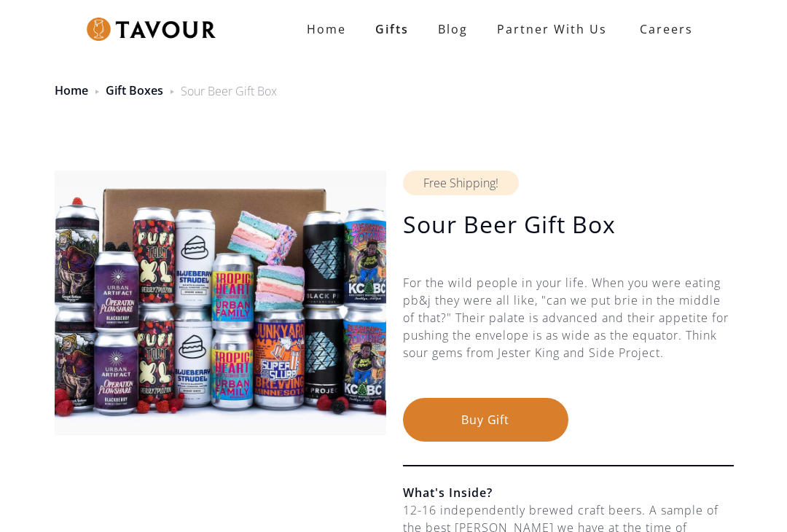 This screenshot has width=787, height=532. Describe the element at coordinates (392, 29) in the screenshot. I see `a: Gifts` at that location.